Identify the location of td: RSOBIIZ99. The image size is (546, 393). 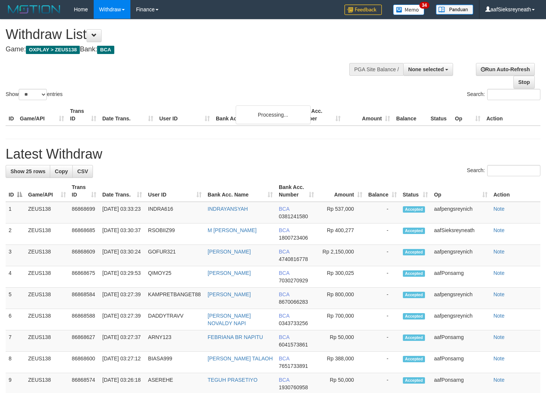
(175, 234).